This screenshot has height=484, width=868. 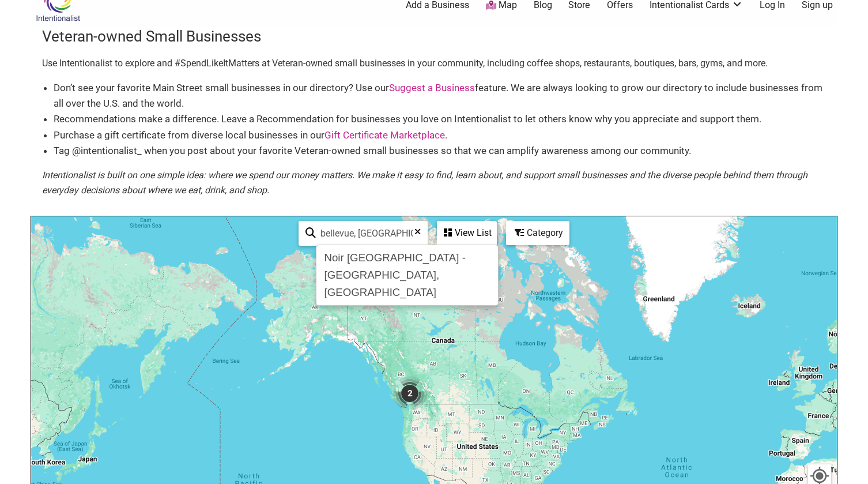 I want to click on li: Don’t see your favorite Main Street small businesses in our directory? Use our feature. We are al..., so click(x=440, y=95).